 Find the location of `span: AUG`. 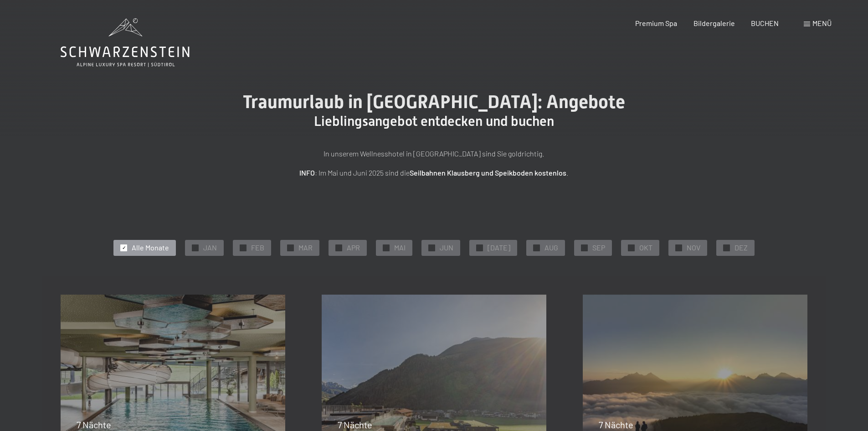

span: AUG is located at coordinates (551, 247).